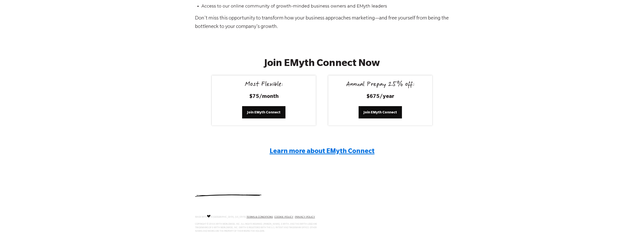 Image resolution: width=644 pixels, height=239 pixels. I want to click on span: Access to our online community of growth-minded business owners and EMyth leaders, so click(294, 6).